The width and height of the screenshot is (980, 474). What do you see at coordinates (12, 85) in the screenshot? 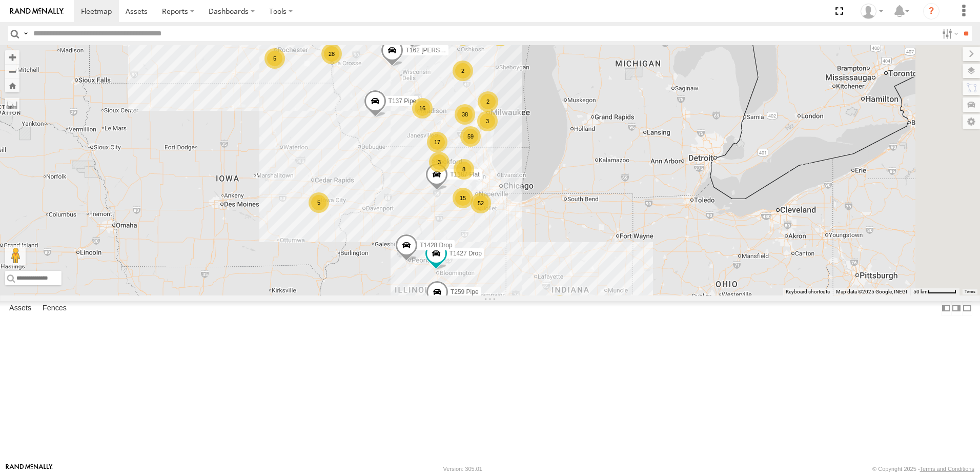
I see `button: Zoom Home` at bounding box center [12, 85].